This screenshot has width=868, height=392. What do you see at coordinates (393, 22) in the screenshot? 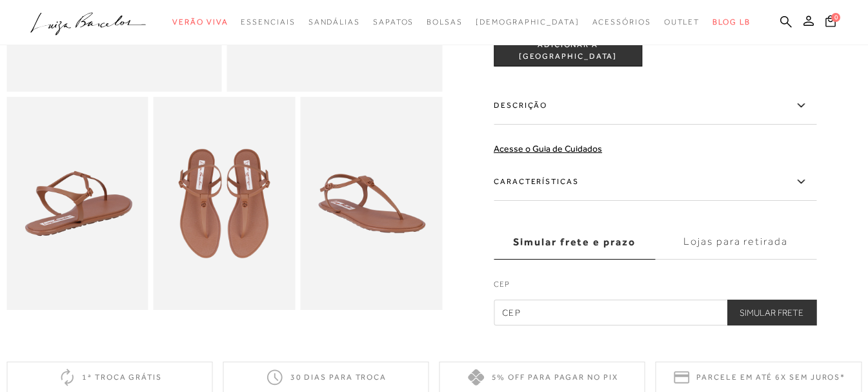
I see `span: Sapatos` at bounding box center [393, 22].